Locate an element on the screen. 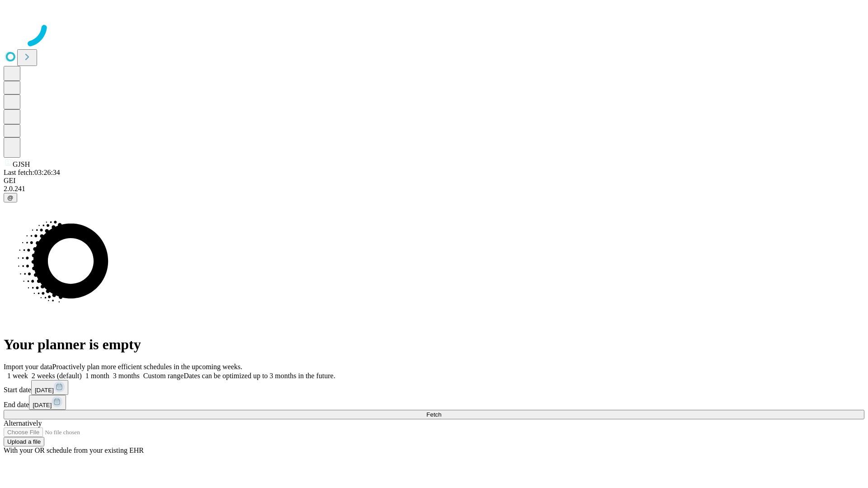 The height and width of the screenshot is (488, 868). button: Fetch is located at coordinates (434, 414).